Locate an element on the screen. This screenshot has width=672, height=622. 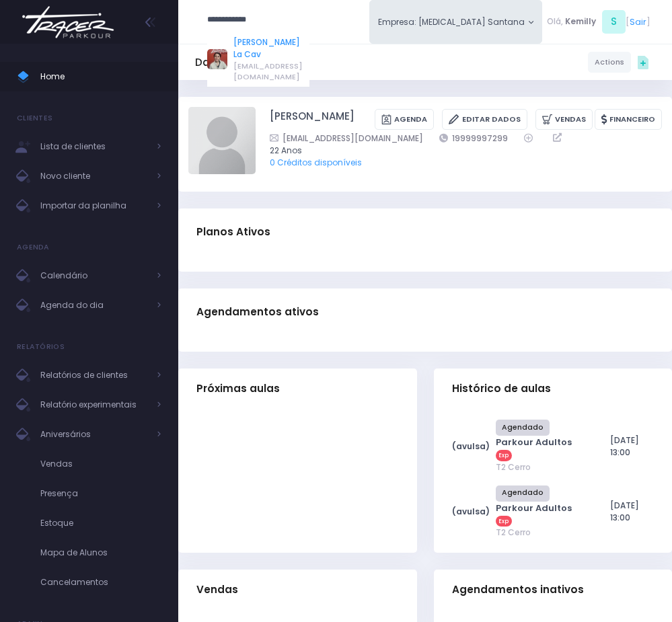
span: Presença is located at coordinates (101, 493).